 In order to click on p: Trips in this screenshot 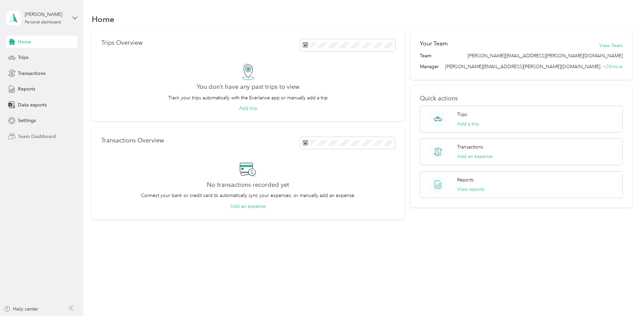, I will do `click(463, 114)`.